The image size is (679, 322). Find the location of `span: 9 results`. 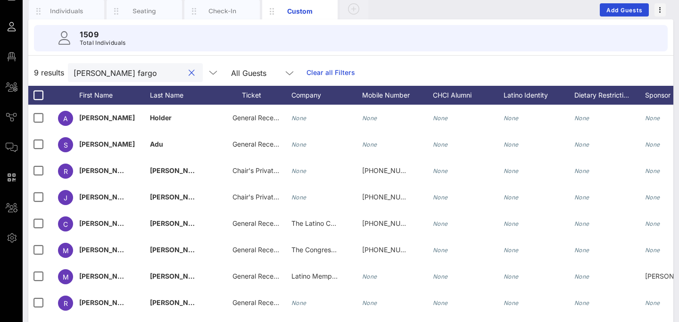

span: 9 results is located at coordinates (49, 73).